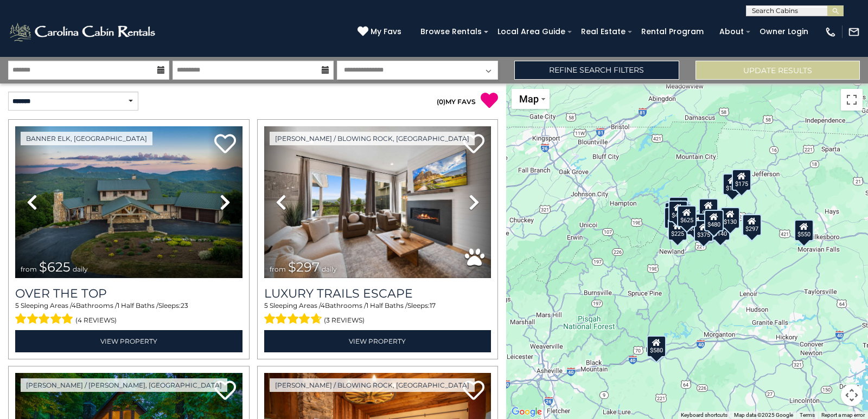  What do you see at coordinates (751, 225) in the screenshot?
I see `div: $297` at bounding box center [751, 225].